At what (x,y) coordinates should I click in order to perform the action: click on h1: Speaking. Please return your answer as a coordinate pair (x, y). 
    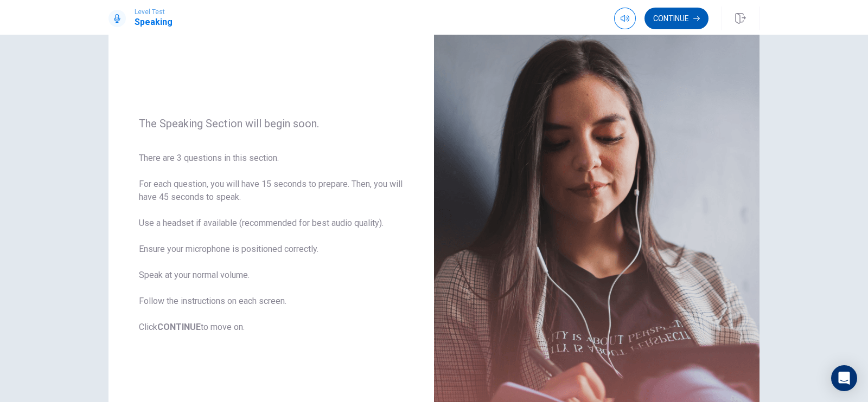
    Looking at the image, I should click on (153, 22).